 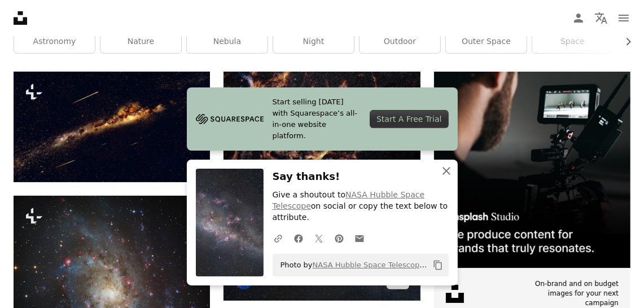 I want to click on a: outer space, so click(x=486, y=42).